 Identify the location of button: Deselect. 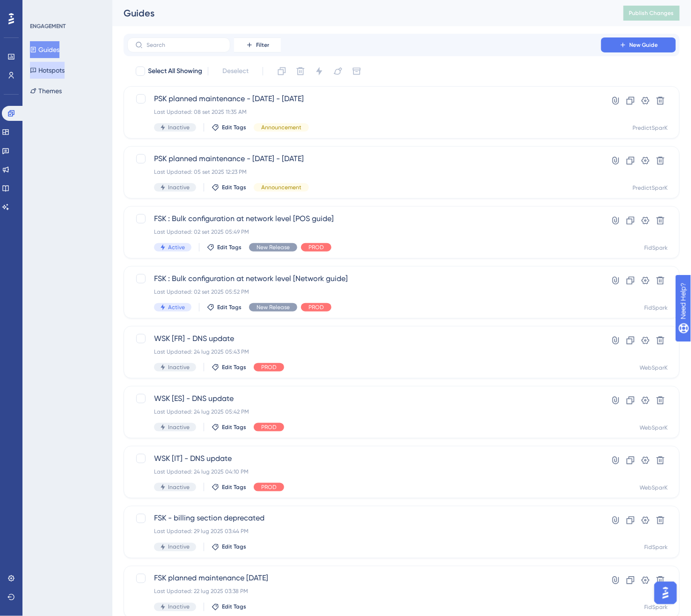
(235, 71).